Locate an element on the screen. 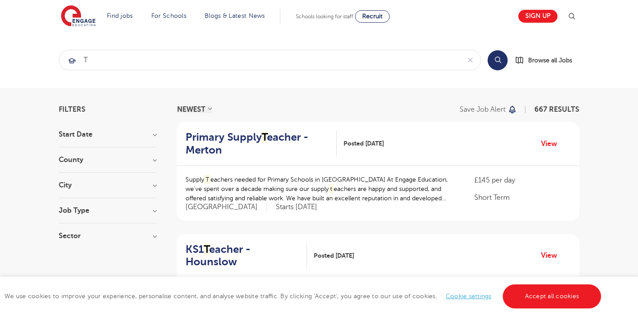 The width and height of the screenshot is (638, 316). input: Submit is located at coordinates (259, 60).